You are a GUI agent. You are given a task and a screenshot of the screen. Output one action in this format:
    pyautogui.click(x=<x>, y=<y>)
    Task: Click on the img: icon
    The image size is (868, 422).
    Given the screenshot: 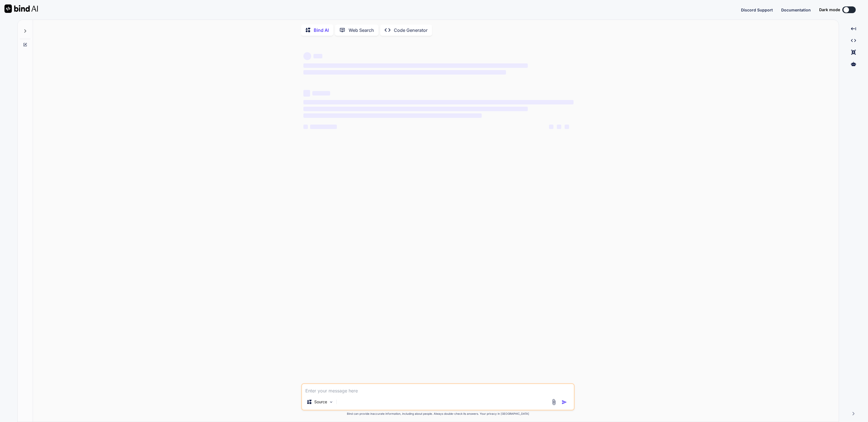 What is the action you would take?
    pyautogui.click(x=565, y=402)
    